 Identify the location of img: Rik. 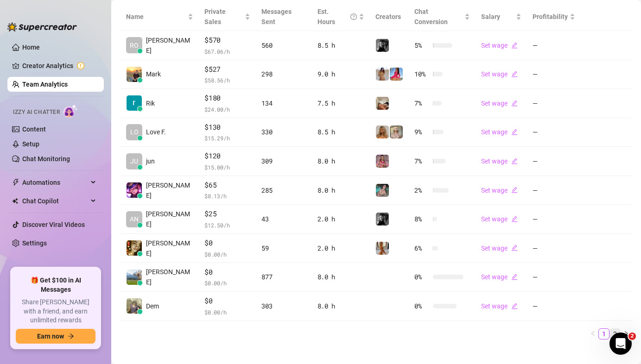
(134, 103).